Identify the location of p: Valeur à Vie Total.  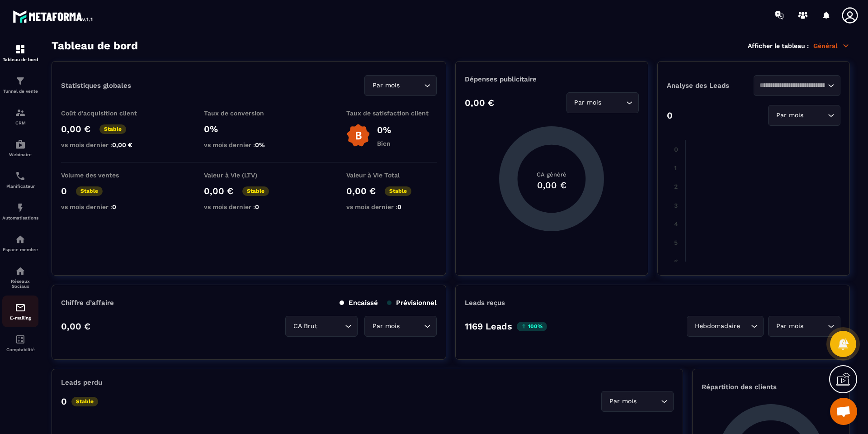
(391, 175).